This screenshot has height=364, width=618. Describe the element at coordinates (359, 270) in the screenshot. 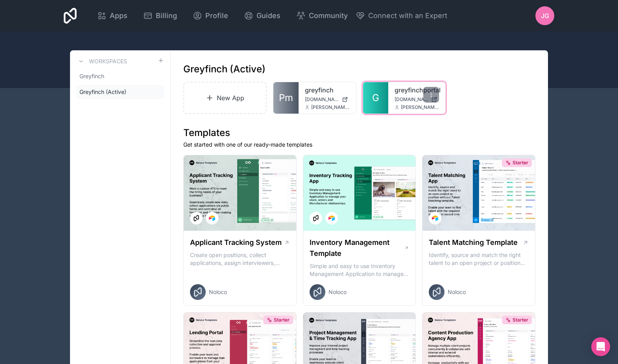

I see `p: Simple and easy to use Inventory Management Application to manage your stock, orders and Manufact...` at that location.